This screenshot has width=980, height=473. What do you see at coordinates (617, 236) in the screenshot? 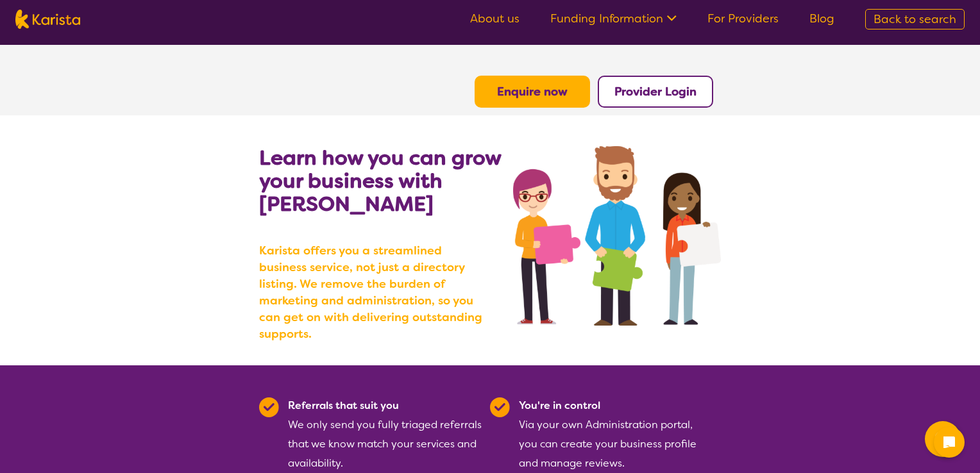
I see `img: grow your business with Karista` at bounding box center [617, 236].